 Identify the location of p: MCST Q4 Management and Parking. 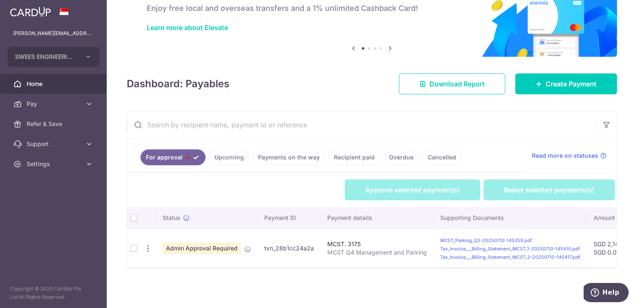
(377, 252).